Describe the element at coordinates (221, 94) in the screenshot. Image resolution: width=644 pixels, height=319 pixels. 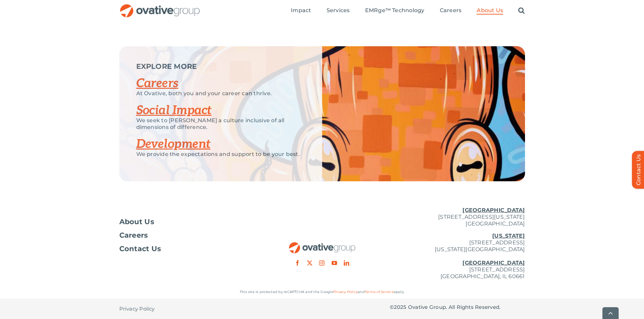
I see `p: At Ovative, both you and your career can thrive.` at that location.